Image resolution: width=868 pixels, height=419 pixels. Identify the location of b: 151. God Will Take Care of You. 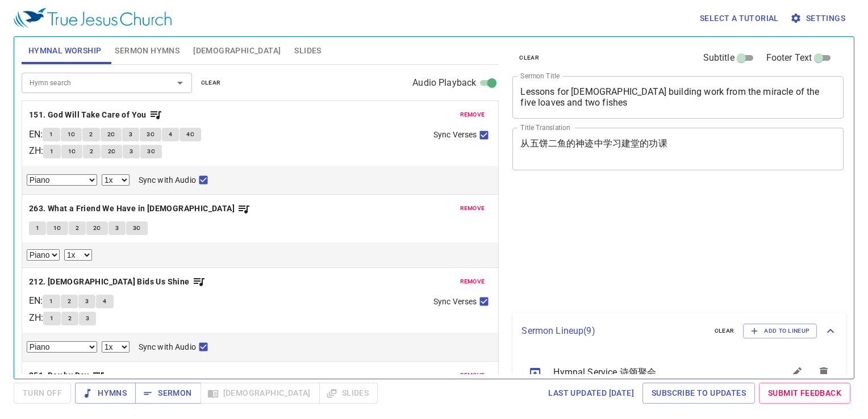
(87, 115).